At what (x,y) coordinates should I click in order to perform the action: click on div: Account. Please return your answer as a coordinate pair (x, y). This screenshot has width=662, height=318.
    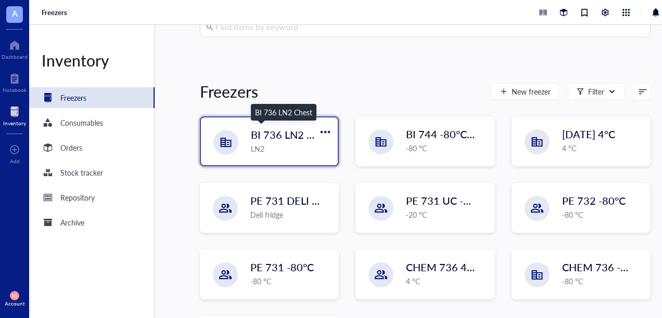
    Looking at the image, I should click on (15, 304).